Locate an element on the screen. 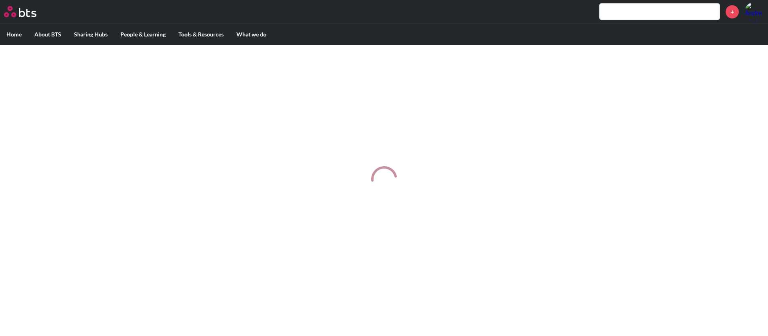  img: Andre Ribeiro is located at coordinates (755, 12).